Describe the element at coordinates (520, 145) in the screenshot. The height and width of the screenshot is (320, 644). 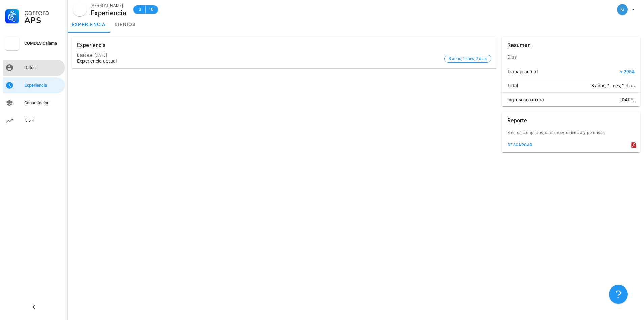
I see `div: descargar` at that location.